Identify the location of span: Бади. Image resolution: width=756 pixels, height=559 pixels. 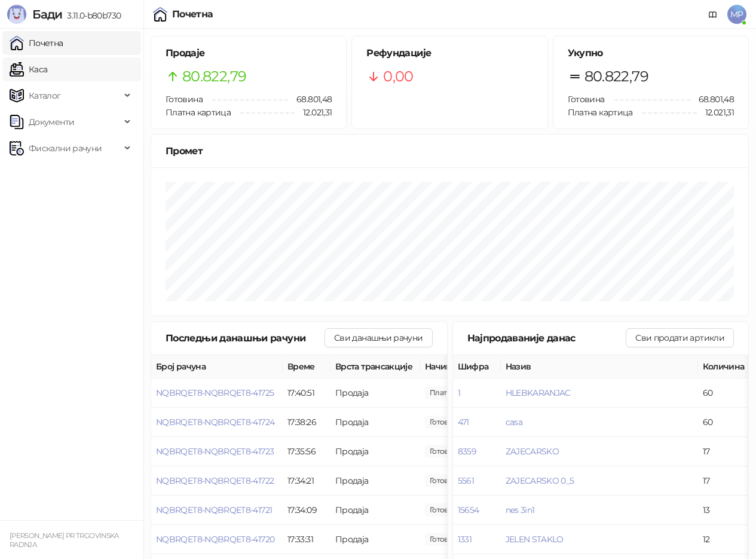
(48, 14).